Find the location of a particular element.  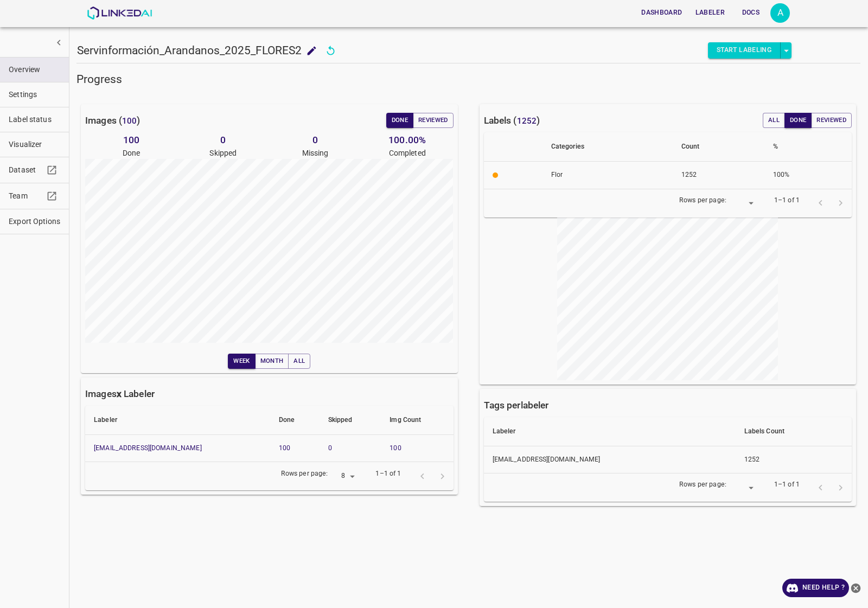

button: Month is located at coordinates (272, 361).